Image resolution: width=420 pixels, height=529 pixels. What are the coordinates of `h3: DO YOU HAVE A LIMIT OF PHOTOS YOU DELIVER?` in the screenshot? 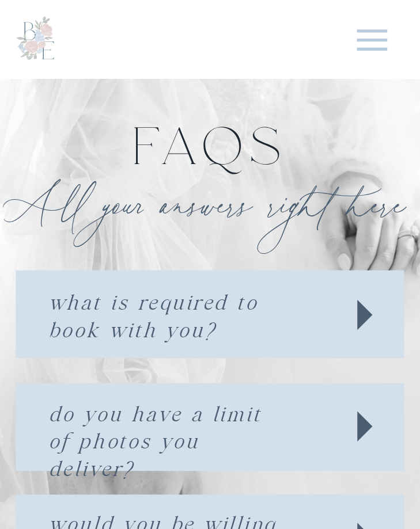 It's located at (169, 412).